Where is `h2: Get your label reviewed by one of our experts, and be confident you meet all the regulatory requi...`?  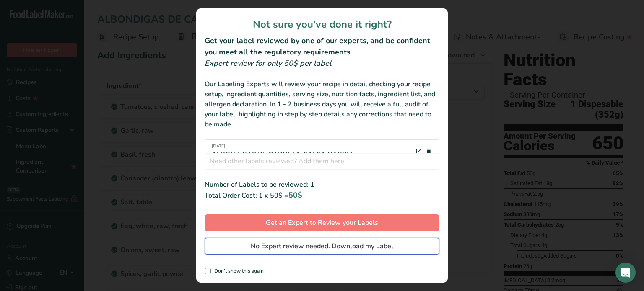
h2: Get your label reviewed by one of our experts, and be confident you meet all the regulatory requi... is located at coordinates (322, 47).